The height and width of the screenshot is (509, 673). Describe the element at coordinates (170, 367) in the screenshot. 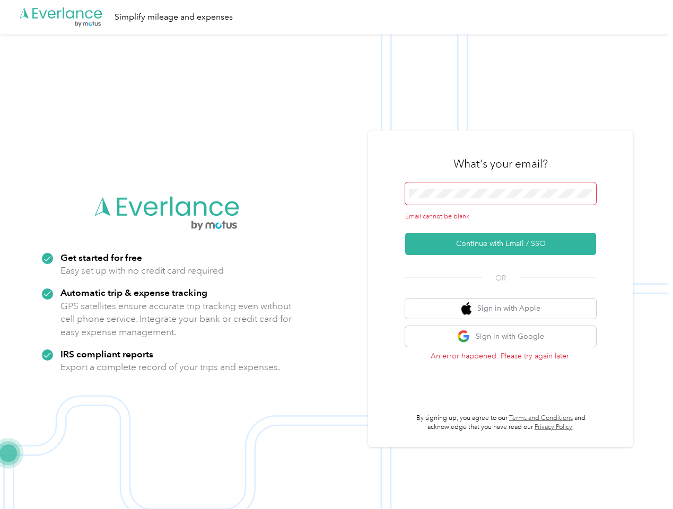

I see `p: Export a complete record of your trips and expenses.` at that location.